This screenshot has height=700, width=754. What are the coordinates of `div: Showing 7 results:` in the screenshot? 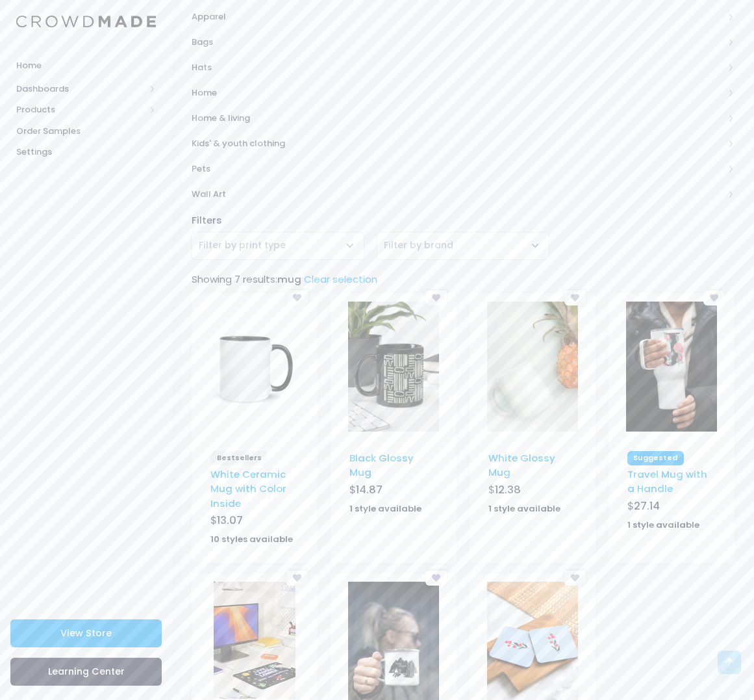 It's located at (463, 279).